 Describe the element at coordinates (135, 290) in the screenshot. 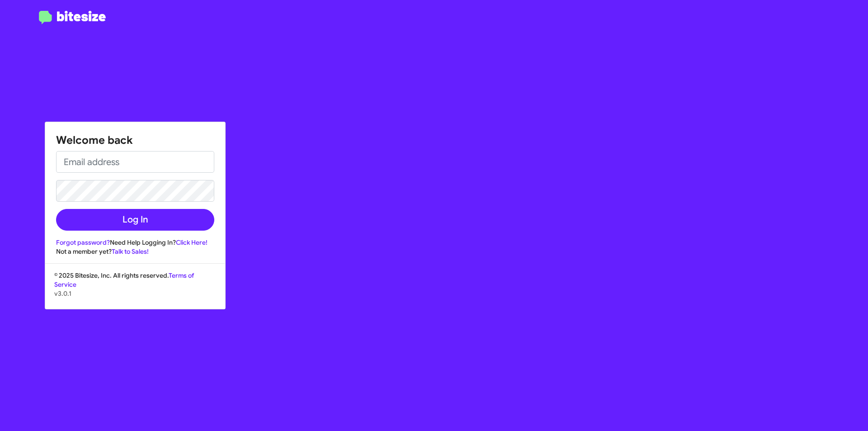

I see `div: © 2025 Bitesize, Inc. All rights reserved.` at that location.